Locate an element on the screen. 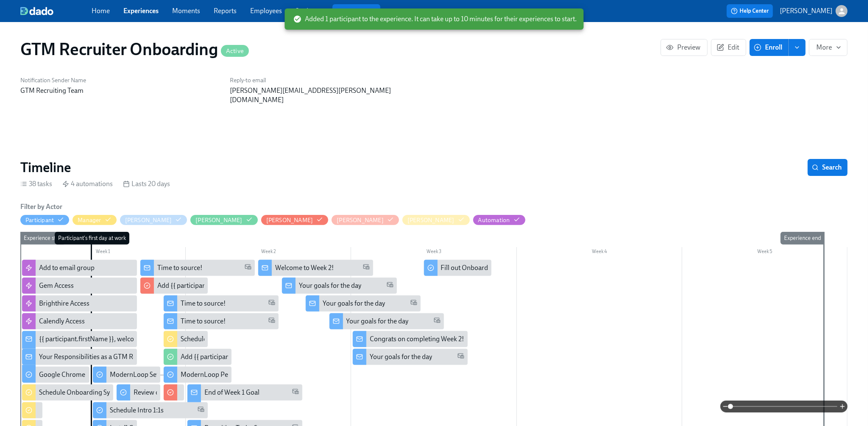 This screenshot has width=868, height=426. div: Week 4 is located at coordinates (599, 253).